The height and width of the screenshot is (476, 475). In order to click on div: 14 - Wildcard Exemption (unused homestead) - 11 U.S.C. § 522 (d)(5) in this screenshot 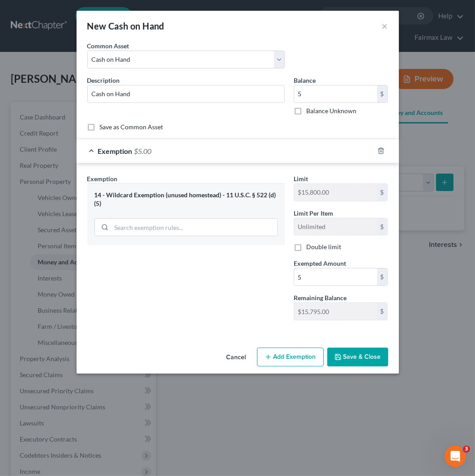, I will do `click(186, 199)`.